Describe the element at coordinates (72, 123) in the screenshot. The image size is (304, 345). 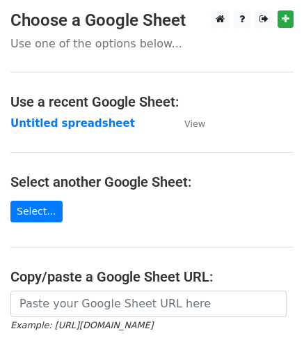
I see `strong: Untitled spreadsheet` at that location.